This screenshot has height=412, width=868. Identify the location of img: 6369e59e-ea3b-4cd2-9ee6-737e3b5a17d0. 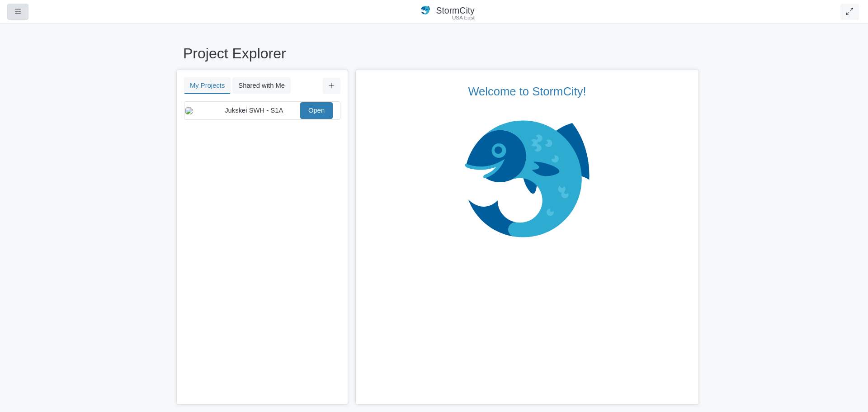
(189, 111).